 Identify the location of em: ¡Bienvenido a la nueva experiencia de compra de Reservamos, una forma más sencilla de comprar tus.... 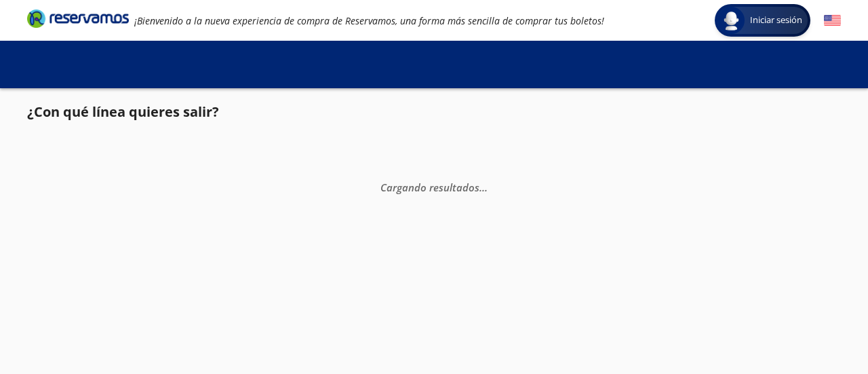
(369, 20).